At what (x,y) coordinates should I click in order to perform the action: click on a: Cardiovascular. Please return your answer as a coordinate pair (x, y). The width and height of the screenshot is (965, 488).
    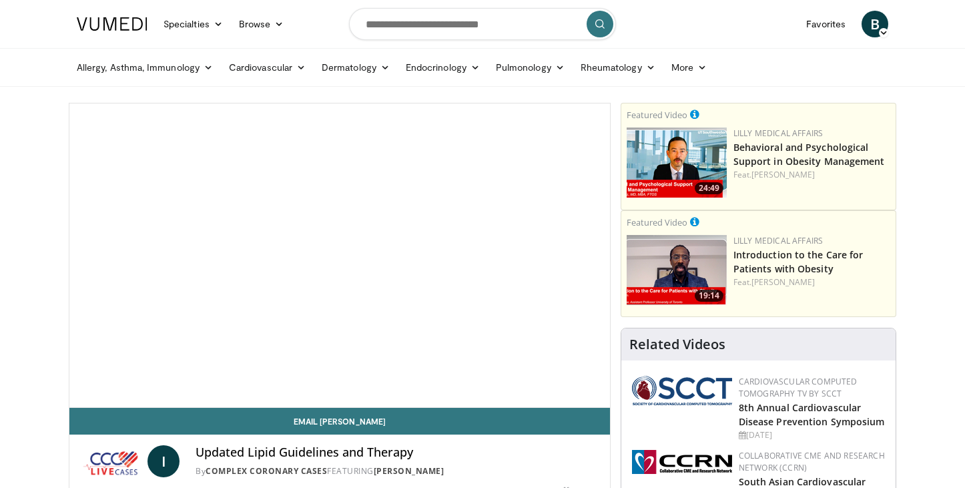
    Looking at the image, I should click on (267, 67).